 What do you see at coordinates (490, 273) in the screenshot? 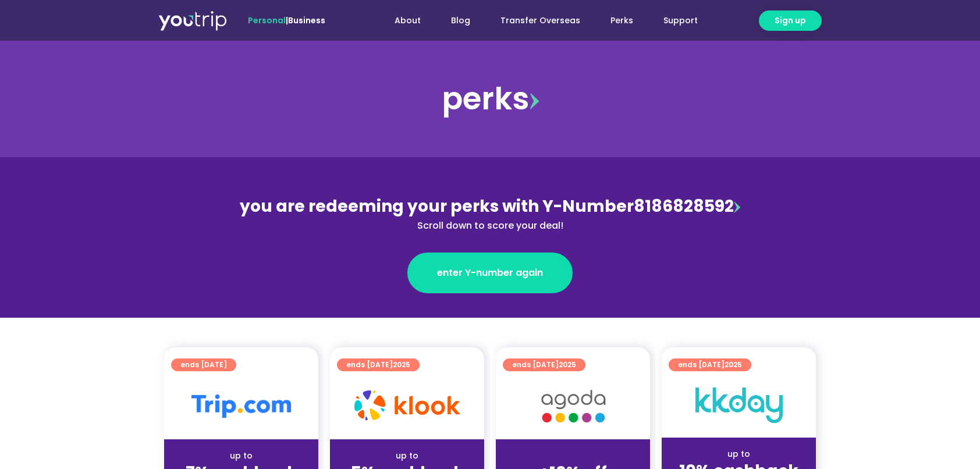
I see `span: enter Y-number again` at bounding box center [490, 273].